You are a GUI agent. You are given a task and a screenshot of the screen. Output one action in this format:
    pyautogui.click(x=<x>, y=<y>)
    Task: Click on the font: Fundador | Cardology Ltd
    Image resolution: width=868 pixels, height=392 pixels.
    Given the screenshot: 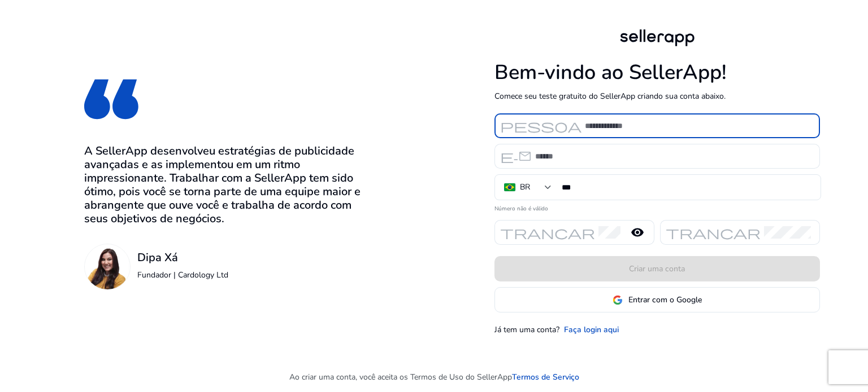 What is the action you would take?
    pyautogui.click(x=183, y=275)
    